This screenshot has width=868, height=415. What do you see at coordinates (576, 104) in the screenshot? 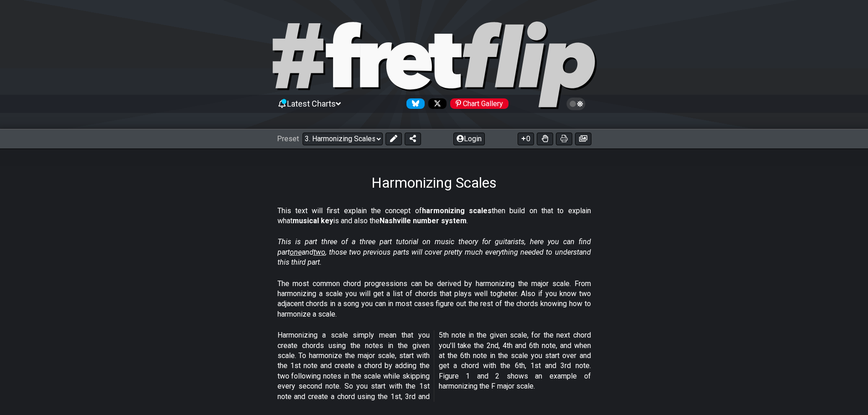
I see `span: Toggle light / dark theme` at bounding box center [576, 104].